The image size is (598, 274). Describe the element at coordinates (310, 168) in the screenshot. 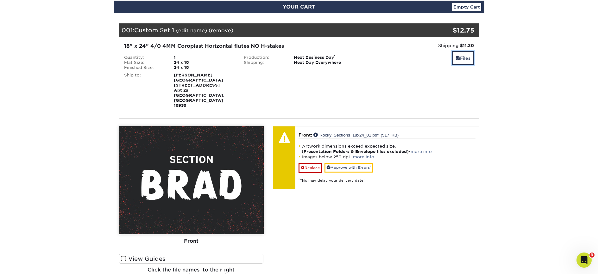

I see `a: Replace` at that location.